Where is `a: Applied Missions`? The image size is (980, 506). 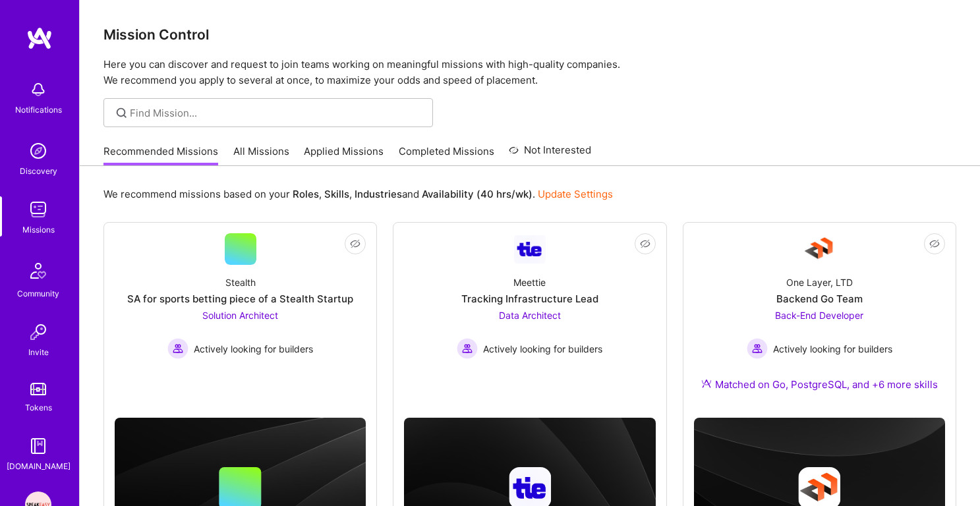 a: Applied Missions is located at coordinates (343, 155).